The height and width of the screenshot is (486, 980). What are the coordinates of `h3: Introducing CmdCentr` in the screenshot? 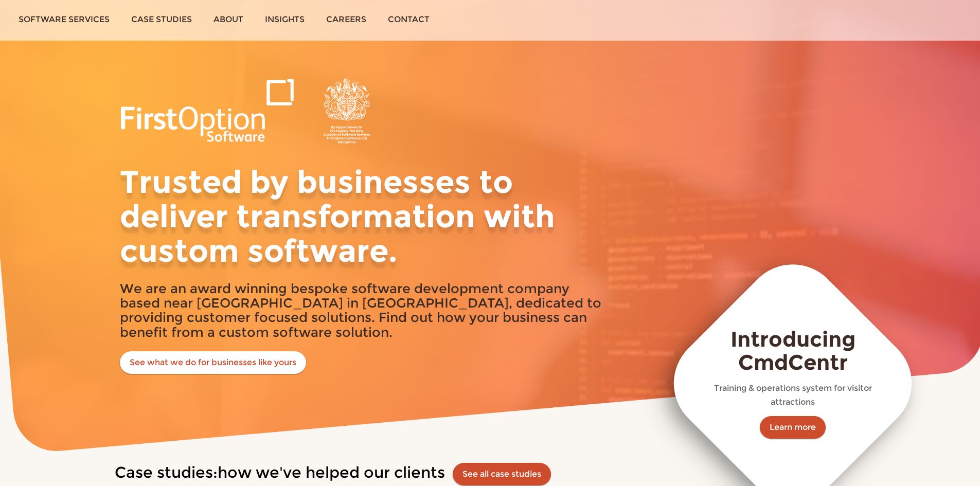 It's located at (793, 350).